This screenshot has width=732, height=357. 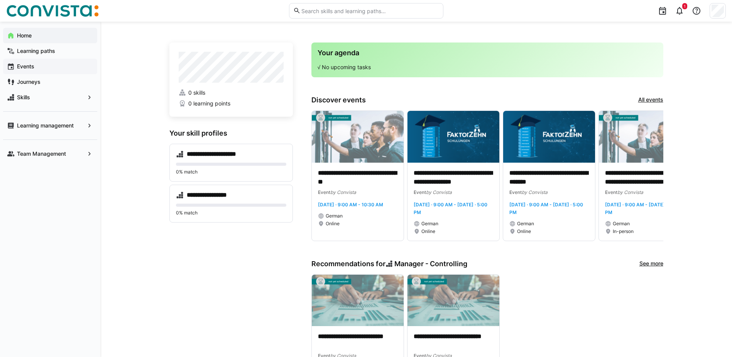 I want to click on input: Search skills and learning paths…, so click(x=370, y=11).